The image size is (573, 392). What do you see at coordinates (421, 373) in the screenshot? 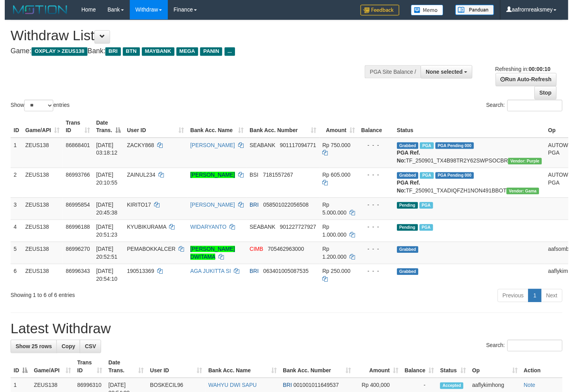
I see `th: Balance: activate to sort column ascending` at bounding box center [421, 373].